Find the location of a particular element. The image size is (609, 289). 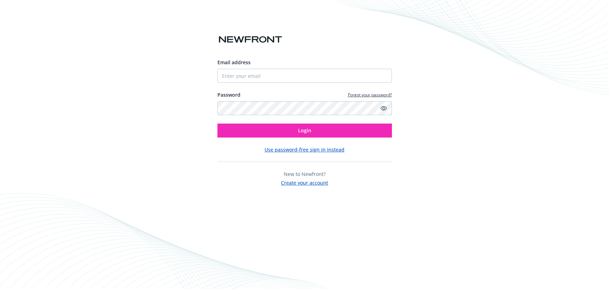

span: Email address is located at coordinates (234, 62).